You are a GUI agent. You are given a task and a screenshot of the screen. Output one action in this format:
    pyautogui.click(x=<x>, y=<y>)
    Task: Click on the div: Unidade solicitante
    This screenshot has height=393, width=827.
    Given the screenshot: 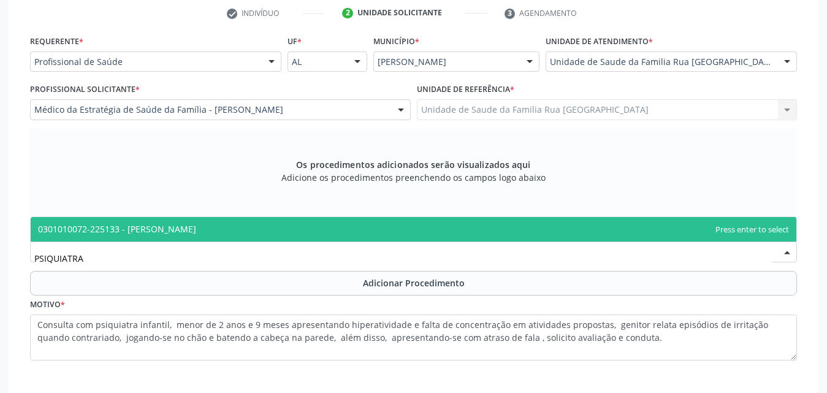 What is the action you would take?
    pyautogui.click(x=400, y=13)
    